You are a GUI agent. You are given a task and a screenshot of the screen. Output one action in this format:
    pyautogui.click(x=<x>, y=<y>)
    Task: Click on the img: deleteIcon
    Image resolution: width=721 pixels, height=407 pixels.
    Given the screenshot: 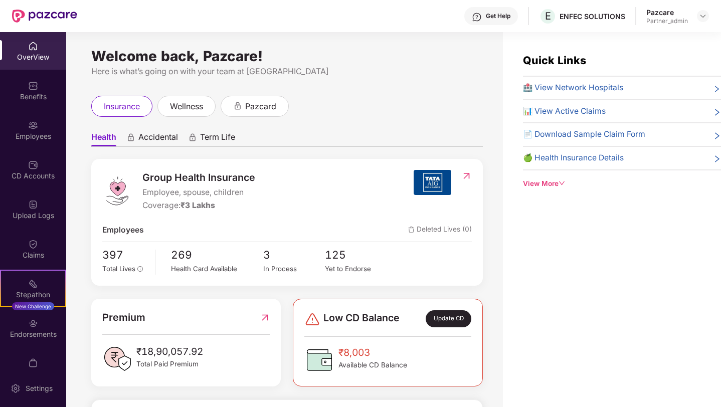 What is the action you would take?
    pyautogui.click(x=411, y=229)
    